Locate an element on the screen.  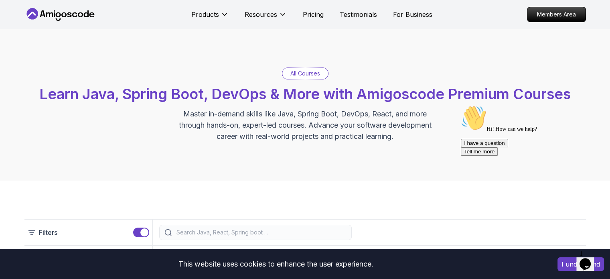
a: For Business is located at coordinates (413, 14).